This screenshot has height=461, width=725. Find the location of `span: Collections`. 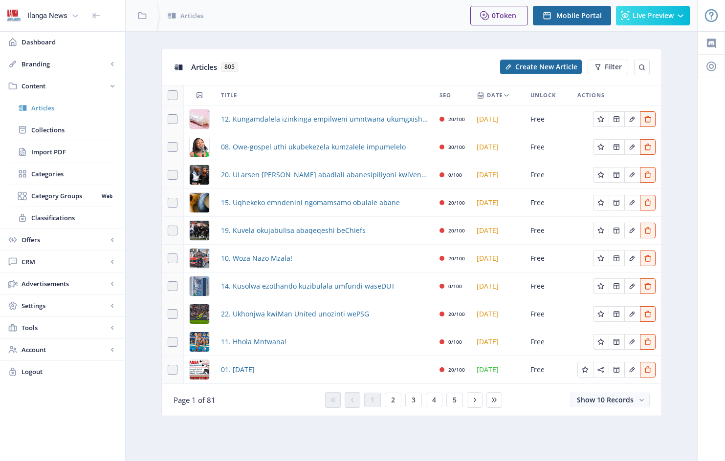

span: Collections is located at coordinates (73, 130).